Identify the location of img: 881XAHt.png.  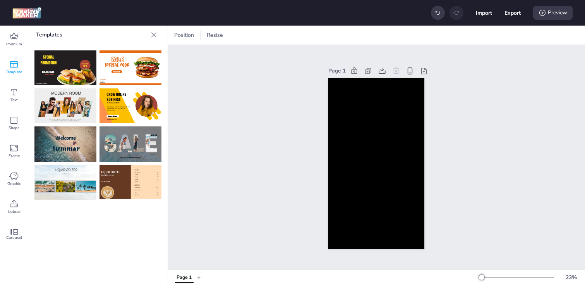
(131, 106).